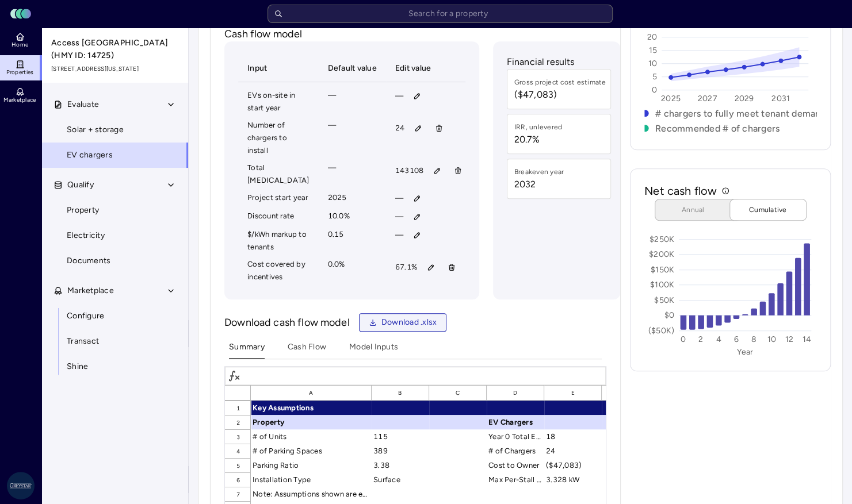 The height and width of the screenshot is (504, 852). What do you see at coordinates (116, 186) in the screenshot?
I see `button: Qualify` at bounding box center [116, 186].